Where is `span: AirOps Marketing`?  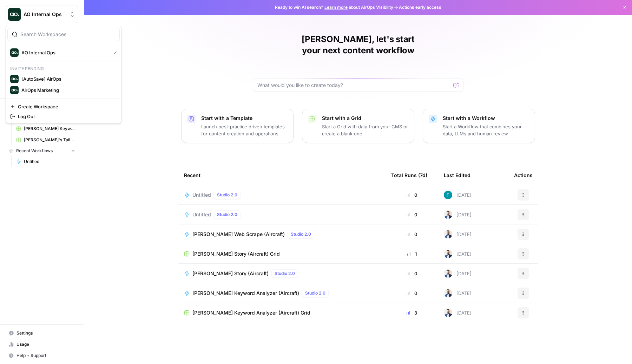
span: AirOps Marketing is located at coordinates (68, 90).